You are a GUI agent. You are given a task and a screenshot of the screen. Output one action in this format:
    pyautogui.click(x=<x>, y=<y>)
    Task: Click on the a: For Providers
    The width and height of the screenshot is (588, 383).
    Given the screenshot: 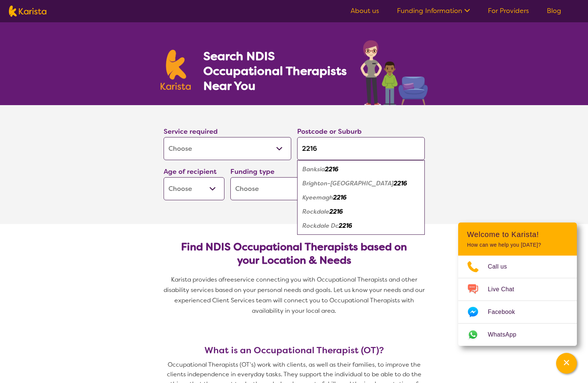 What is the action you would take?
    pyautogui.click(x=508, y=11)
    